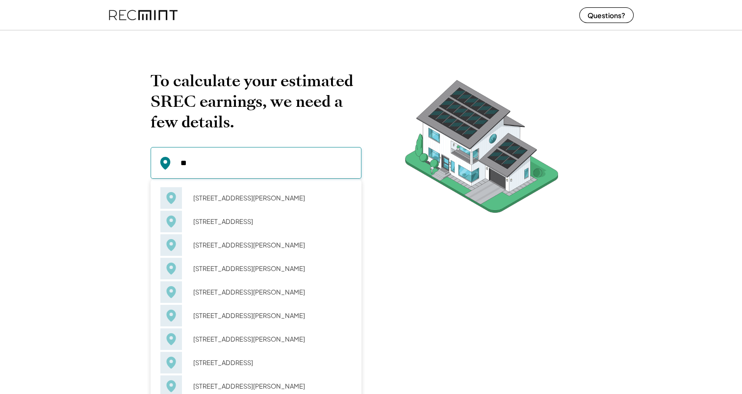 This screenshot has width=742, height=394. Describe the element at coordinates (143, 15) in the screenshot. I see `img: recmint-logotype%403x%20%281%29.jpeg` at that location.